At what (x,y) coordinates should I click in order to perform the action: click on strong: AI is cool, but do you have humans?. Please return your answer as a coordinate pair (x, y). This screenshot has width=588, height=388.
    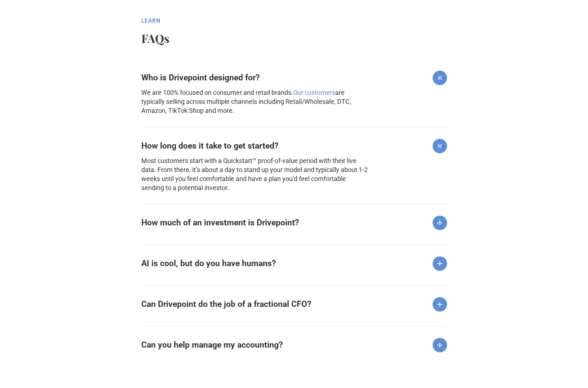
    Looking at the image, I should click on (208, 264).